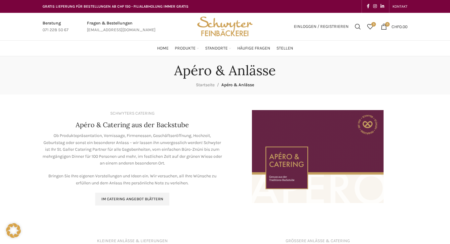 This screenshot has height=244, width=450. I want to click on span: CHF, so click(396, 26).